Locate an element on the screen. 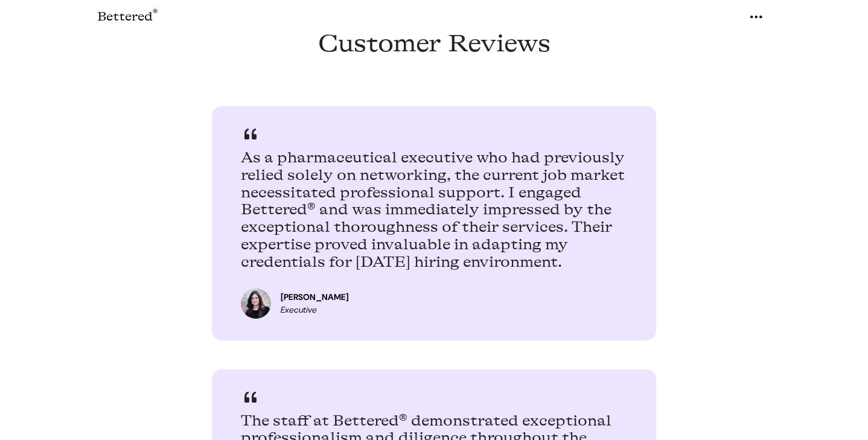  img: Client Lisa is located at coordinates (256, 304).